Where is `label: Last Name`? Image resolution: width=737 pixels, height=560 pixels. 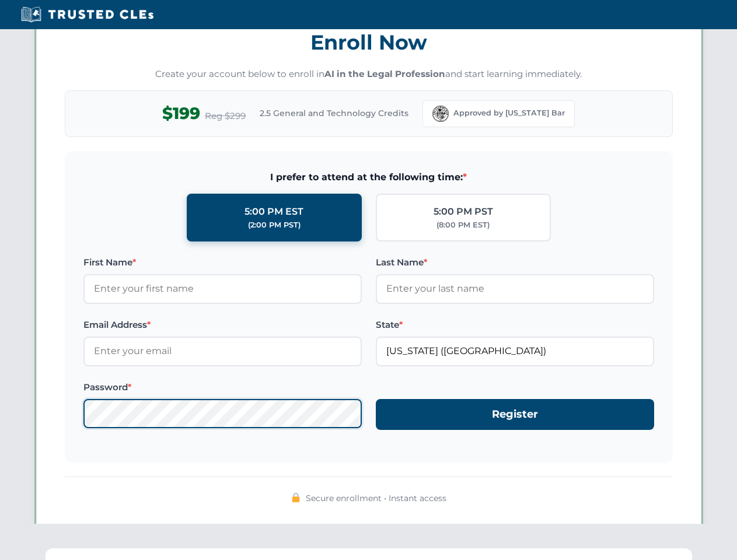
label: Last Name is located at coordinates (515, 263).